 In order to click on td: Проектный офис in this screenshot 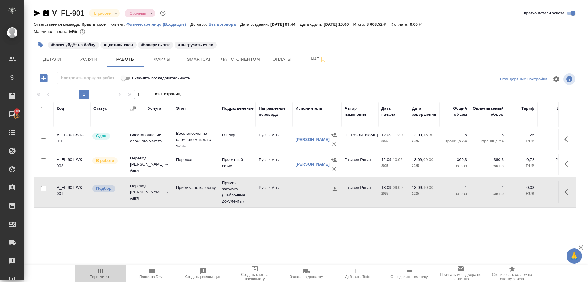, I will do `click(237, 165)`.